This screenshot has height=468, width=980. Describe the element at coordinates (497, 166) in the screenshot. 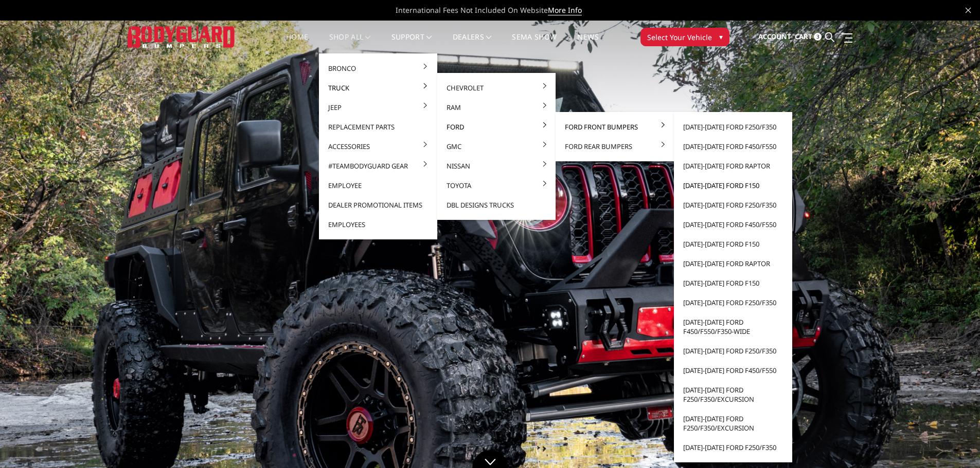

I see `a: Nissan` at that location.